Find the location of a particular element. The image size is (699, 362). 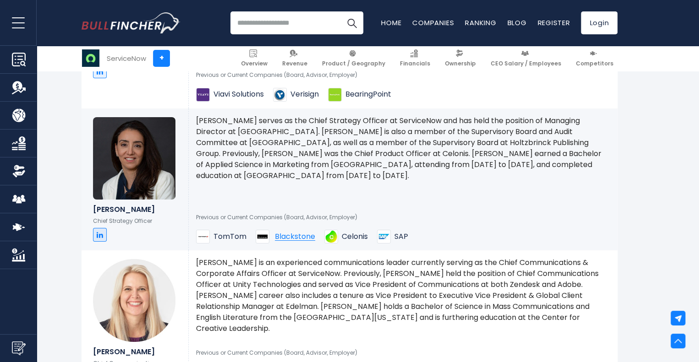

img: SAP is located at coordinates (384, 237).